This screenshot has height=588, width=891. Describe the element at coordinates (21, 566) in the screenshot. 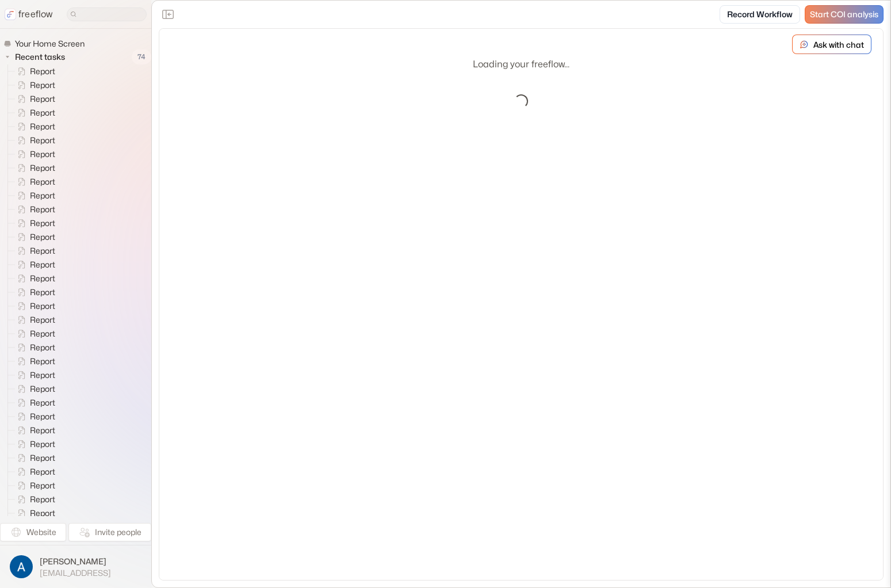

I see `img: profile` at that location.